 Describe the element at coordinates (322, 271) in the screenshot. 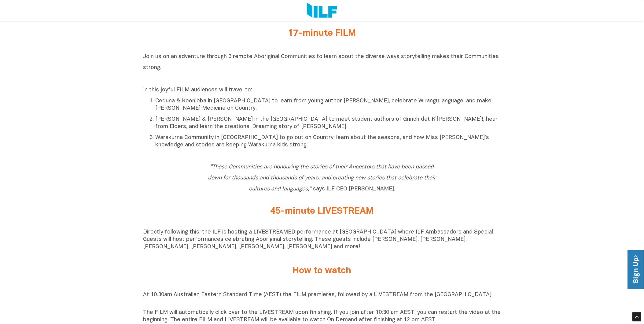

I see `h2: How to watch` at that location.